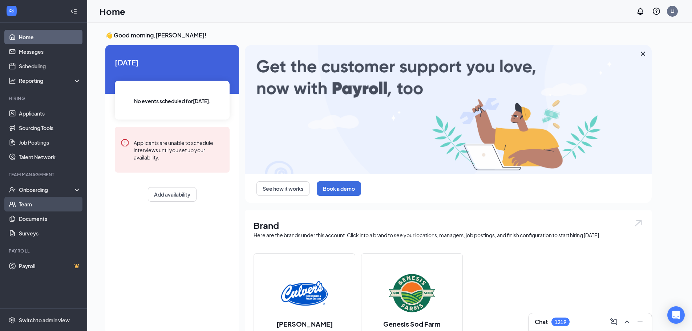  I want to click on img: Genesis Sod Farm, so click(412, 293).